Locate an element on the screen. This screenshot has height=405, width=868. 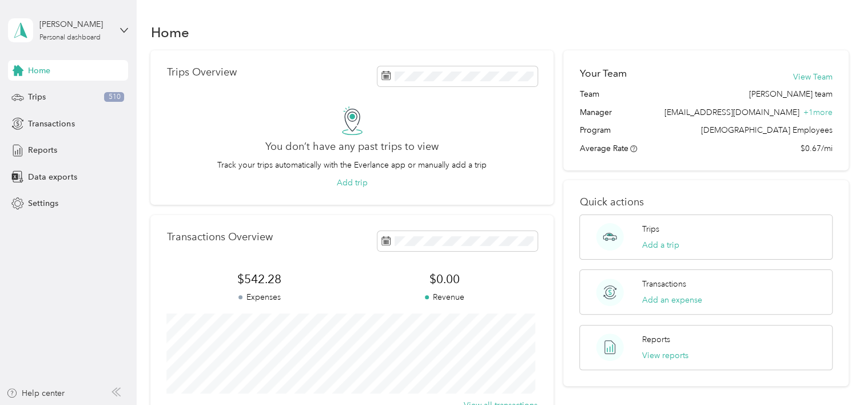
span: $0.67/mi is located at coordinates (817, 148).